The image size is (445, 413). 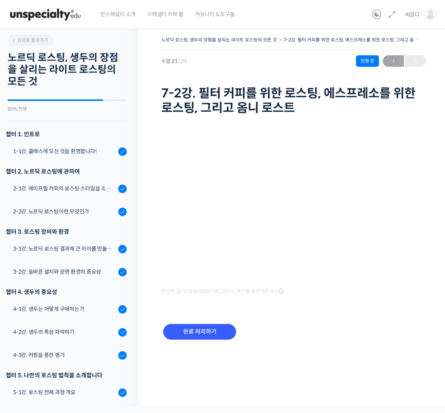 I want to click on input: 완료 처리하기, so click(x=200, y=332).